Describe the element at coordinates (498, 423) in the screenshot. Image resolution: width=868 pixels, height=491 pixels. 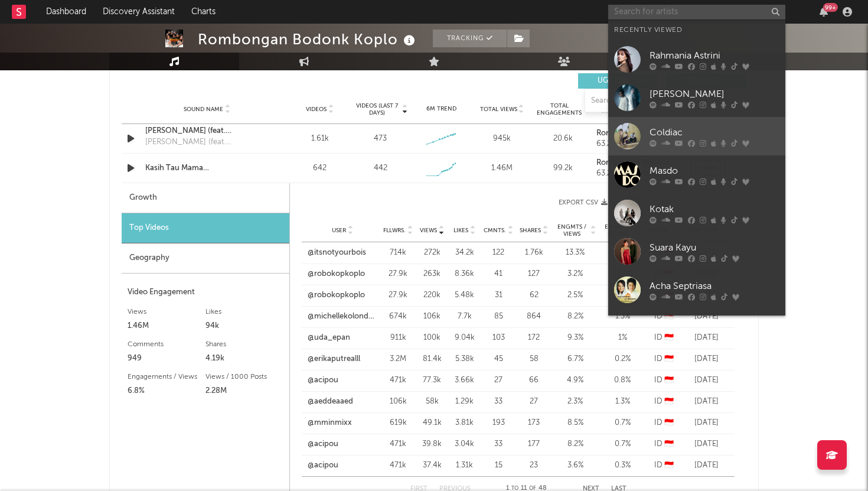
I see `div: 193` at that location.